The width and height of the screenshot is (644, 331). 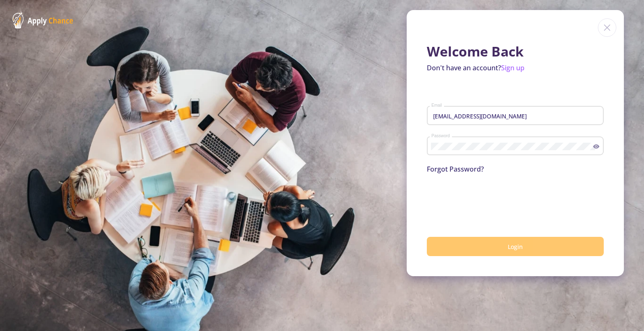 What do you see at coordinates (515, 51) in the screenshot?
I see `h1: Welcome Back` at bounding box center [515, 51].